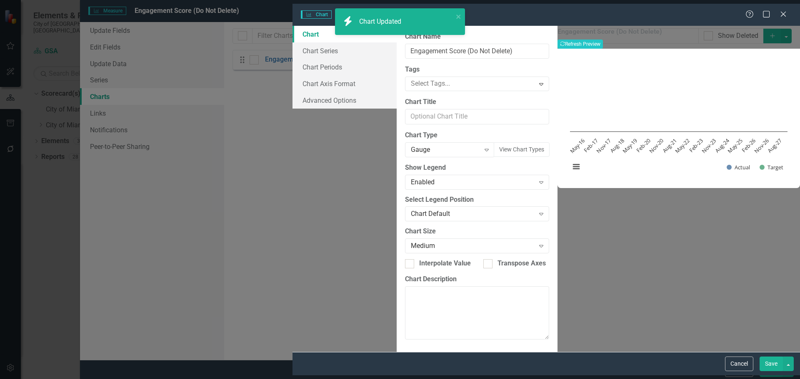  What do you see at coordinates (344, 34) in the screenshot?
I see `a: Chart` at bounding box center [344, 34].